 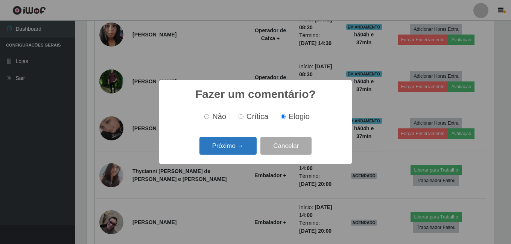 What do you see at coordinates (299, 117) in the screenshot?
I see `span: Elogio` at bounding box center [299, 117].